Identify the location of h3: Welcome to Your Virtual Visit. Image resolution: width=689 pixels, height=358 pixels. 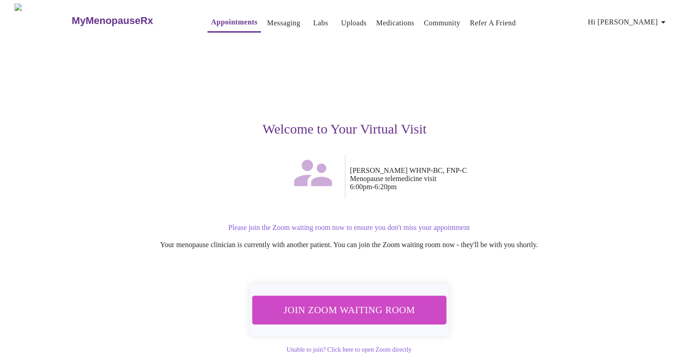
(345, 129).